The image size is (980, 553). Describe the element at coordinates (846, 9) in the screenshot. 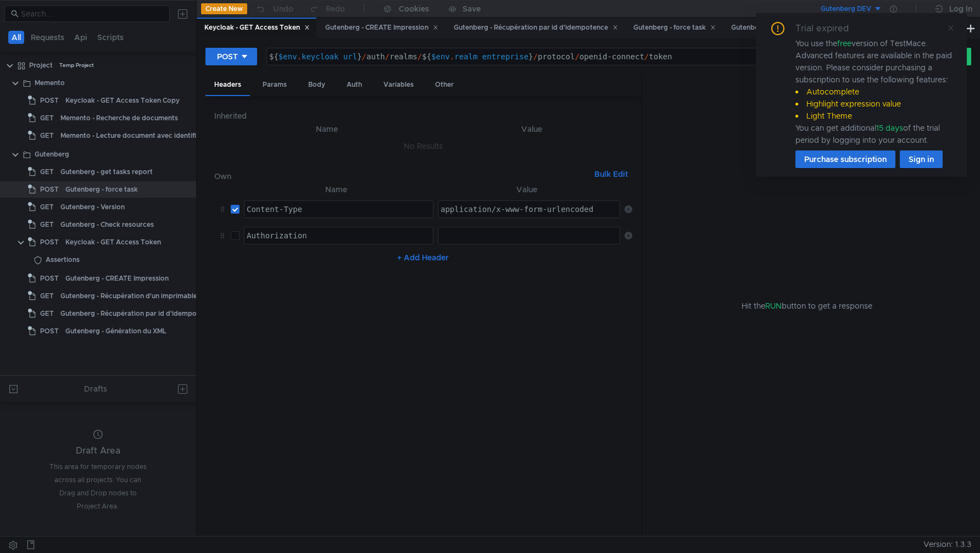

I see `div: Gutenberg DEV` at that location.